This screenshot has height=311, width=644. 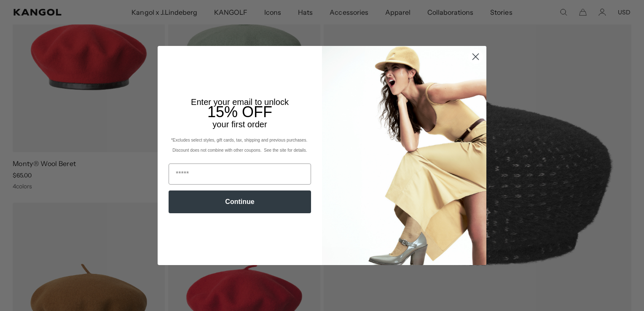 I want to click on span: Enter your email to unlock, so click(x=240, y=102).